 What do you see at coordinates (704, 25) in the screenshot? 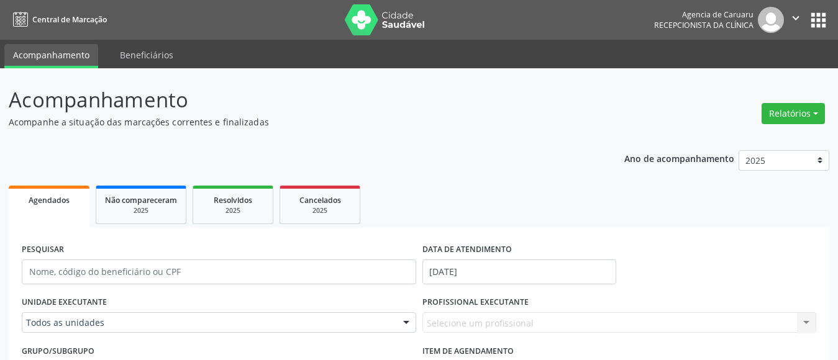
I see `span: Recepcionista da clínica` at bounding box center [704, 25].